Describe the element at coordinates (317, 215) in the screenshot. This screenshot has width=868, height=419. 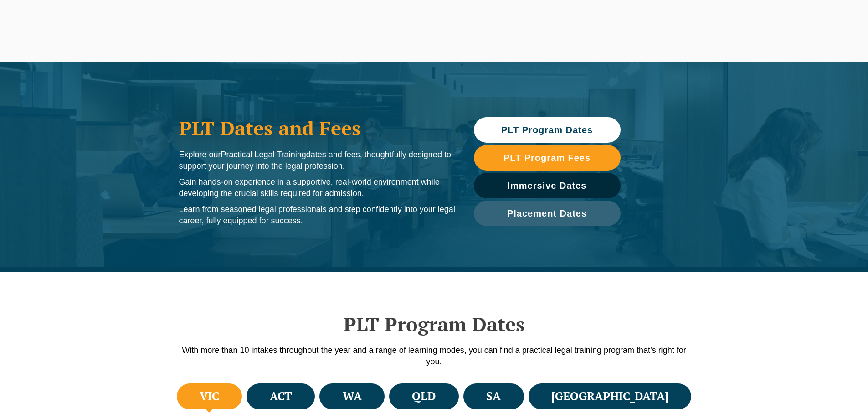
I see `p: Learn from seasoned legal professionals and step confidently into your legal career, fully equipp...` at that location.